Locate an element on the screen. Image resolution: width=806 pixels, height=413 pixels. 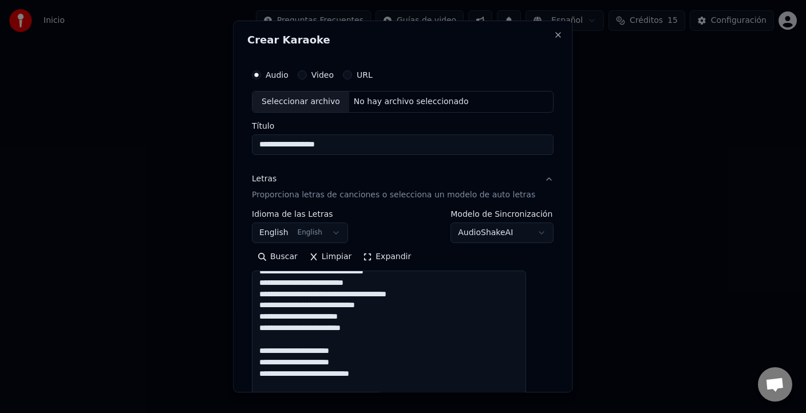
label: Idioma de las Letras is located at coordinates (300, 214).